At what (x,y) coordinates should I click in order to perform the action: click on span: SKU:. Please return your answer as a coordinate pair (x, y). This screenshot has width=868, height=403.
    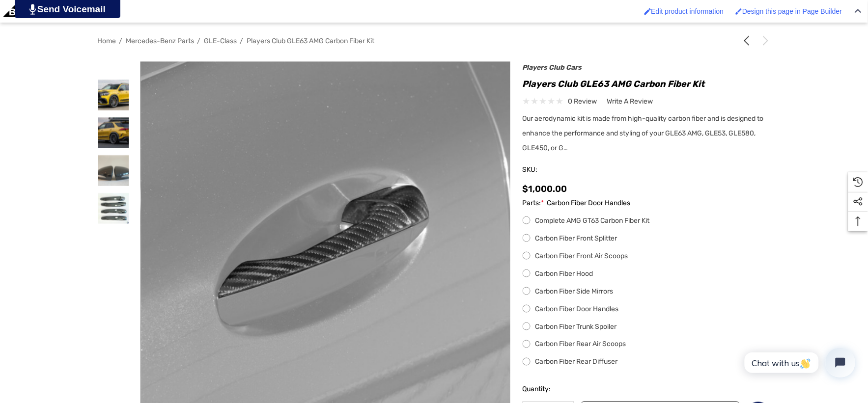
    Looking at the image, I should click on (547, 170).